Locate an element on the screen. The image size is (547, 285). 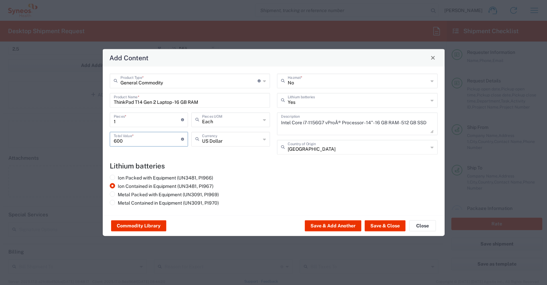
label: Ion Packed with Equipment (UN3481, PI966) is located at coordinates (161, 177).